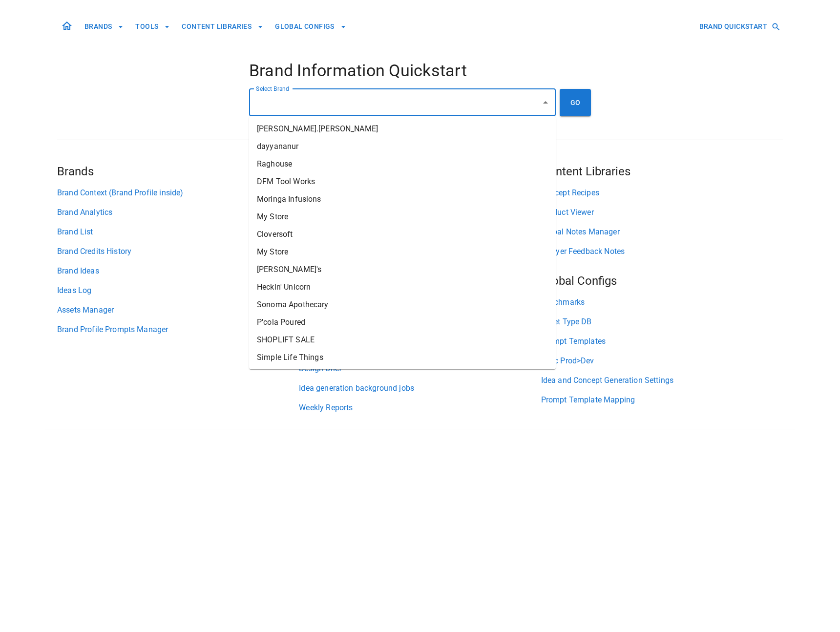 The image size is (840, 632). Describe the element at coordinates (403, 164) in the screenshot. I see `li: Raghouse` at that location.